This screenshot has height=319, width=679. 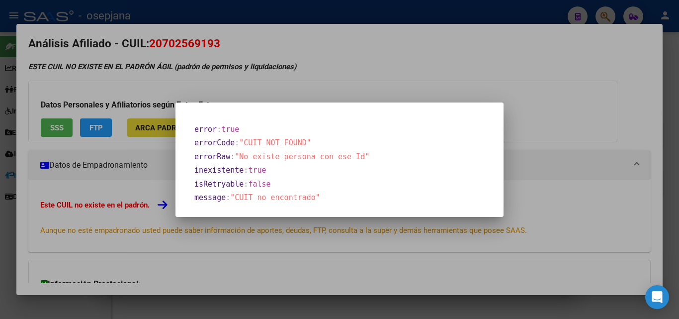 What do you see at coordinates (219, 170) in the screenshot?
I see `span: inexistente` at bounding box center [219, 170].